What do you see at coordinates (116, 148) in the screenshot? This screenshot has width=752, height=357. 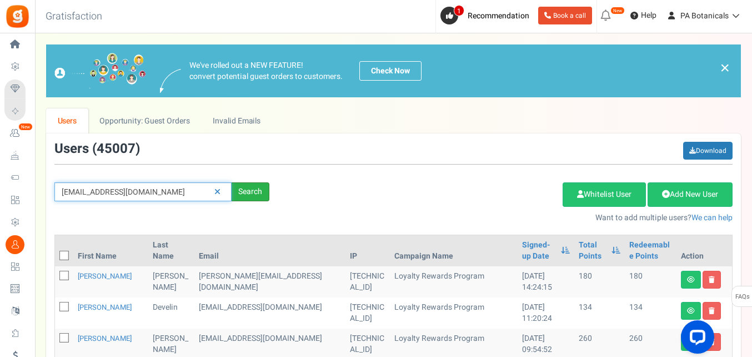 I see `span: 45007` at bounding box center [116, 148].